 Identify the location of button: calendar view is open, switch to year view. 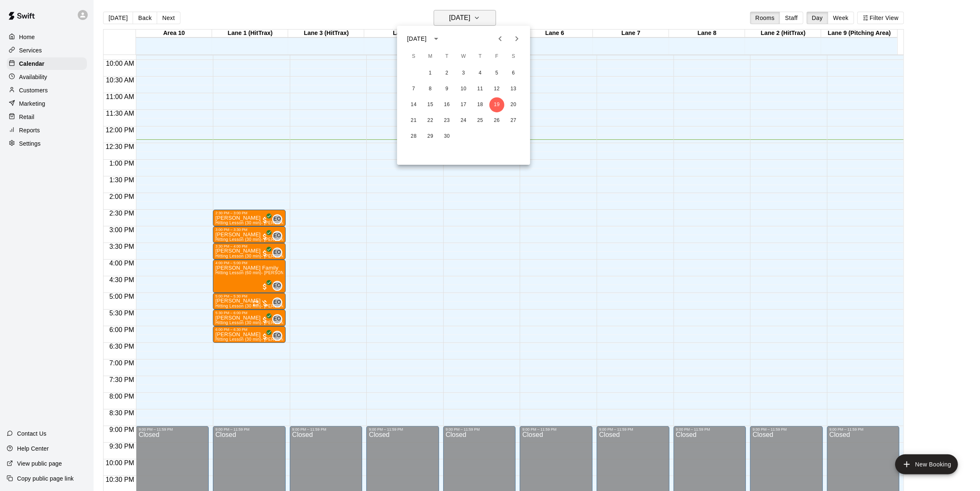
(436, 39).